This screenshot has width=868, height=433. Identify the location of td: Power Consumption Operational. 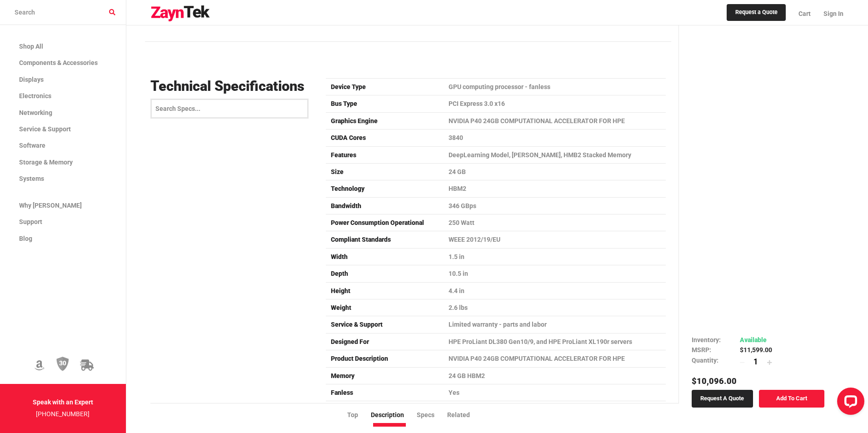
(385, 223).